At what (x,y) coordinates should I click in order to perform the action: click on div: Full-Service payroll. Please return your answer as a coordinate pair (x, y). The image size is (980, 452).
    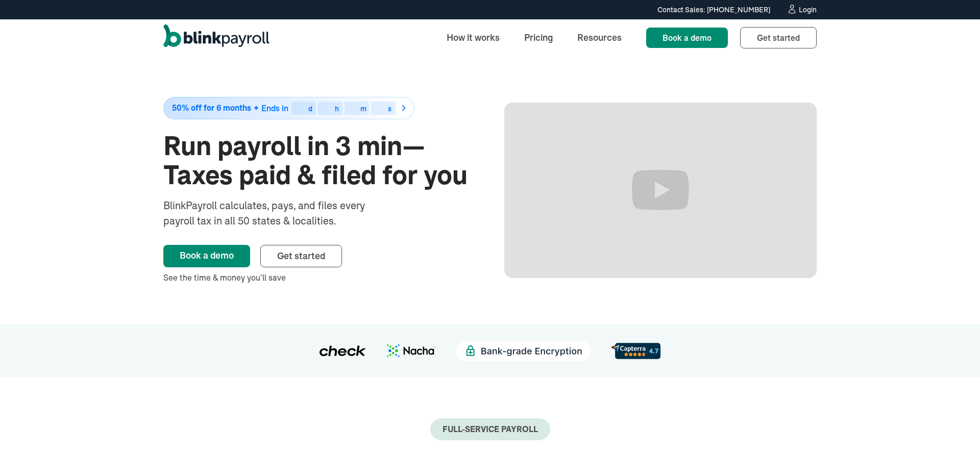
    Looking at the image, I should click on (490, 429).